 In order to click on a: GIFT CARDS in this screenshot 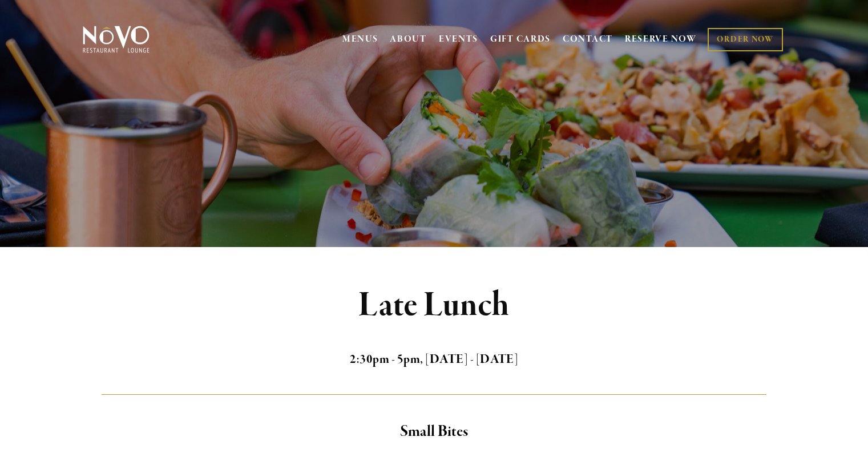, I will do `click(520, 39)`.